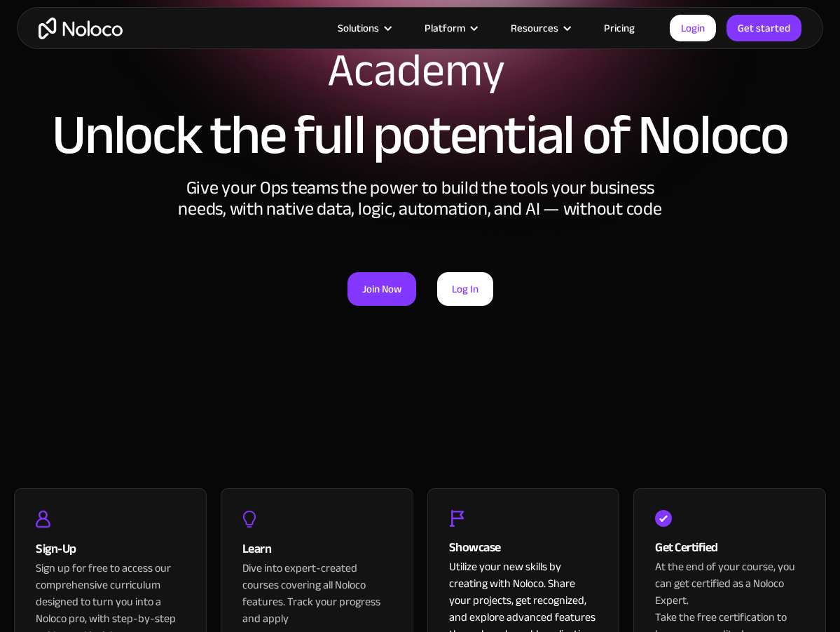  I want to click on div: Dive into expert-created courses covering all Noloco features. Track your progress and apply, so click(317, 593).